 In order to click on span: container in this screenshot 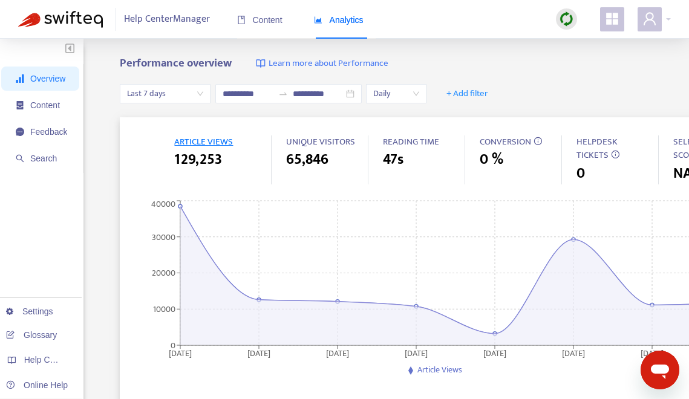, I will do `click(20, 105)`.